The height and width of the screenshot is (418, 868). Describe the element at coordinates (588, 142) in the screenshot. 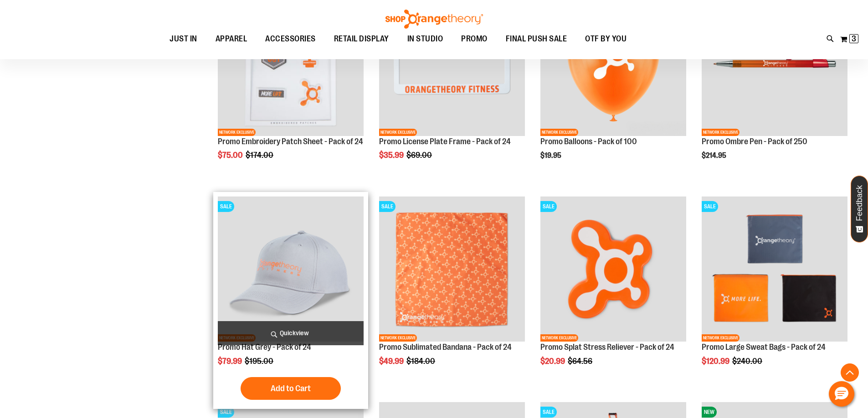

I see `a: Promo Balloons - Pack of 100` at that location.